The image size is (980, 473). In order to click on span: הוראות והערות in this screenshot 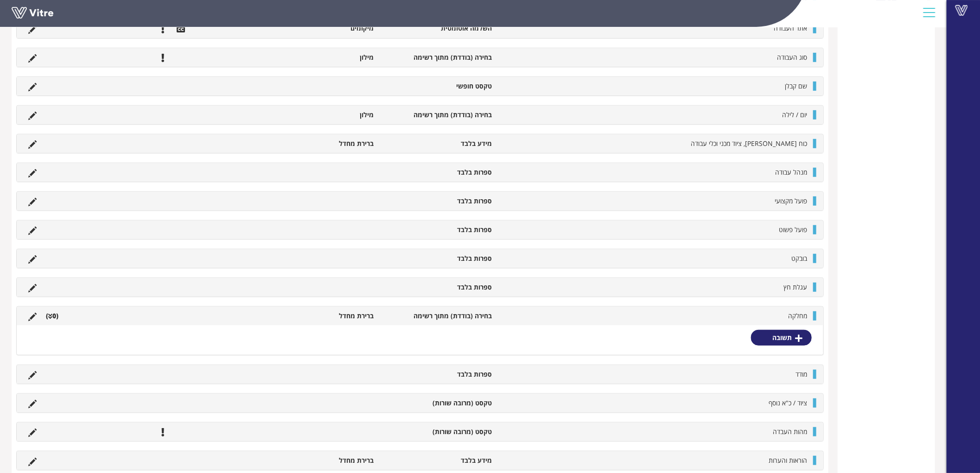, I will do `click(788, 460)`.